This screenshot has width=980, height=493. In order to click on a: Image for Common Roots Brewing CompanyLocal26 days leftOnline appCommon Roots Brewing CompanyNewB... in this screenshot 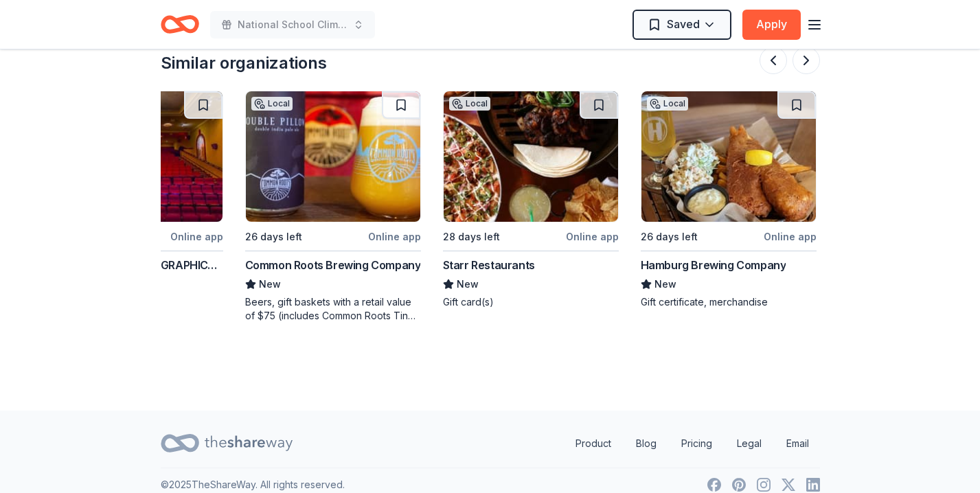, I will do `click(333, 207)`.